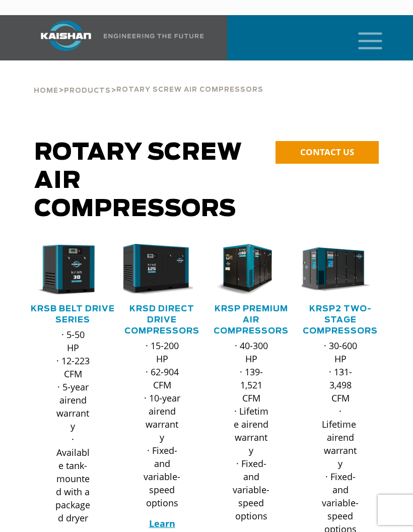  What do you see at coordinates (243, 270) in the screenshot?
I see `img: krsp150` at bounding box center [243, 270].